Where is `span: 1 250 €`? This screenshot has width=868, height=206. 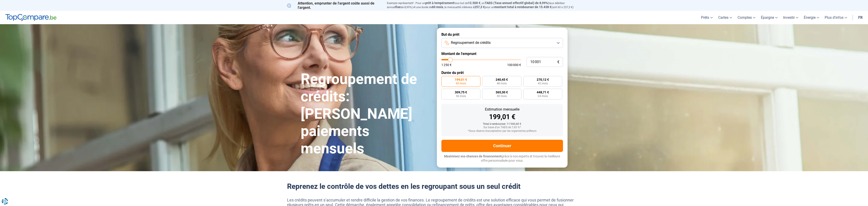
span: 1 250 € is located at coordinates (446, 65).